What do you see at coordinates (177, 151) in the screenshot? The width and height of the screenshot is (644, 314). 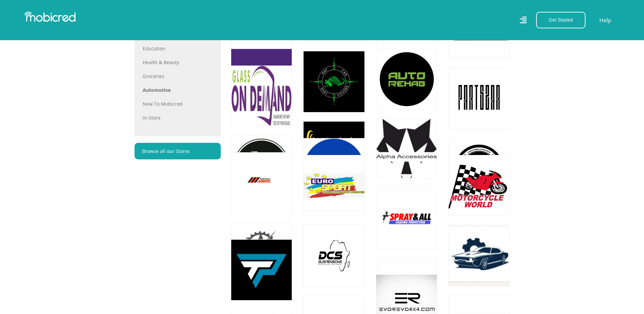 I see `a: Browse all our Stores` at bounding box center [177, 151].